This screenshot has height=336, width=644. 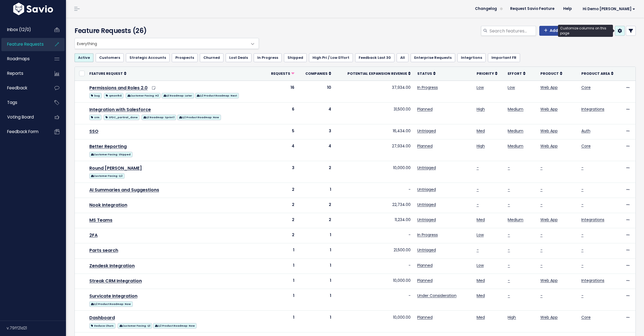 What do you see at coordinates (319, 73) in the screenshot?
I see `a: Companies` at bounding box center [319, 73].